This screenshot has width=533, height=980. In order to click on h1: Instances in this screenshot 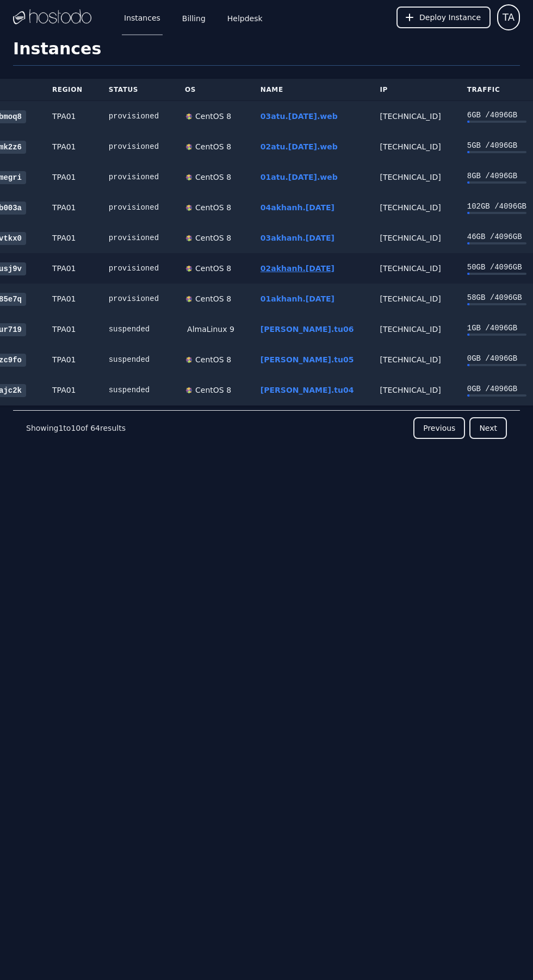, I will do `click(266, 52)`.